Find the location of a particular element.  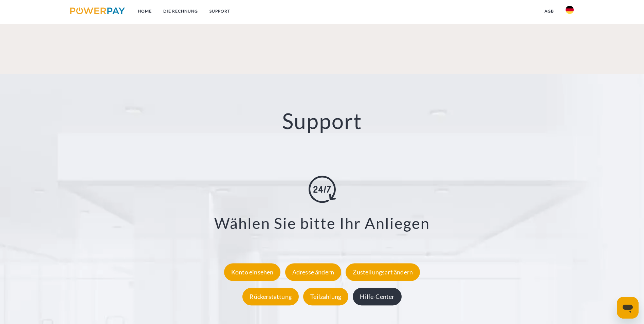

div: Teilzahlung is located at coordinates (326, 297).